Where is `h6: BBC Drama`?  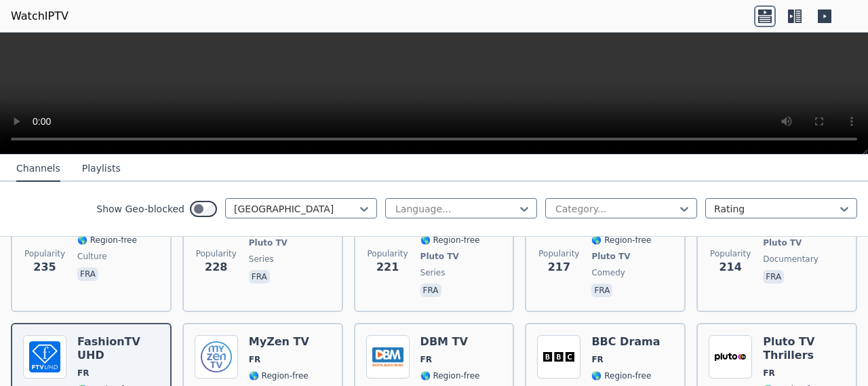
h6: BBC Drama is located at coordinates (625, 342).